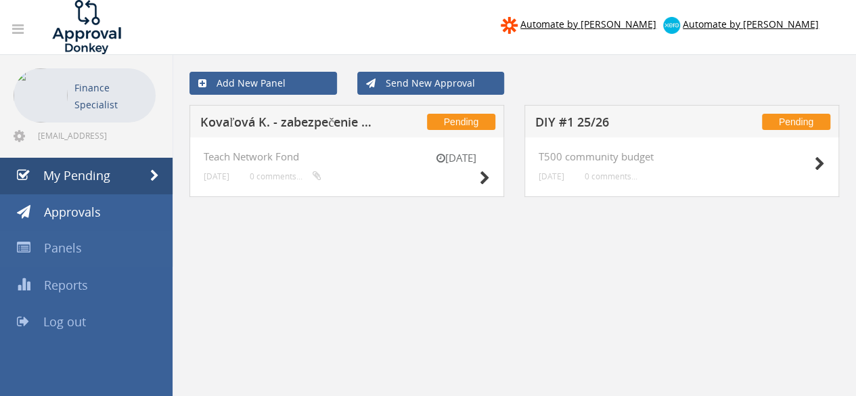  Describe the element at coordinates (288, 124) in the screenshot. I see `h5: Kovaľová K. - zabezpečenie triedy` at that location.